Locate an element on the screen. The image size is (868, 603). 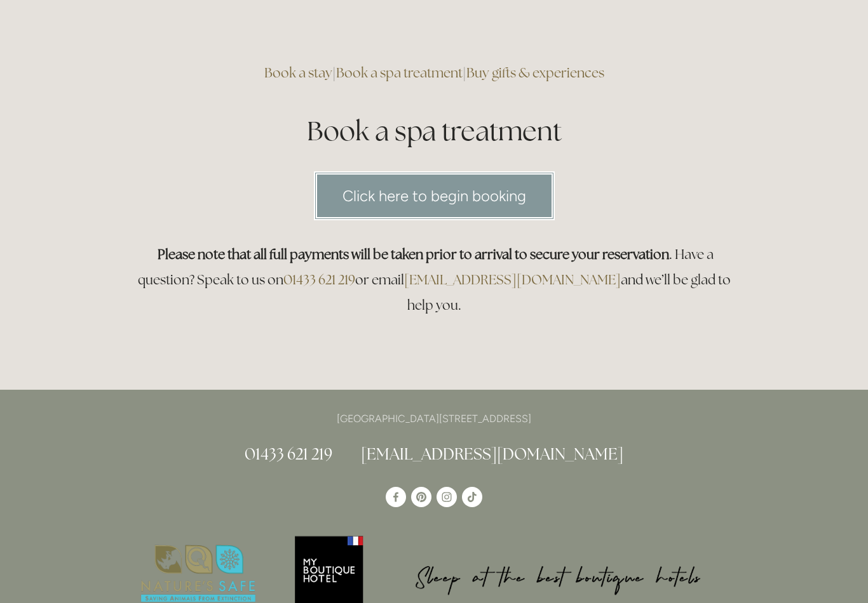
h3: . Have a question? Speak to us on or email and we’ll be glad to help you. is located at coordinates (434, 280).